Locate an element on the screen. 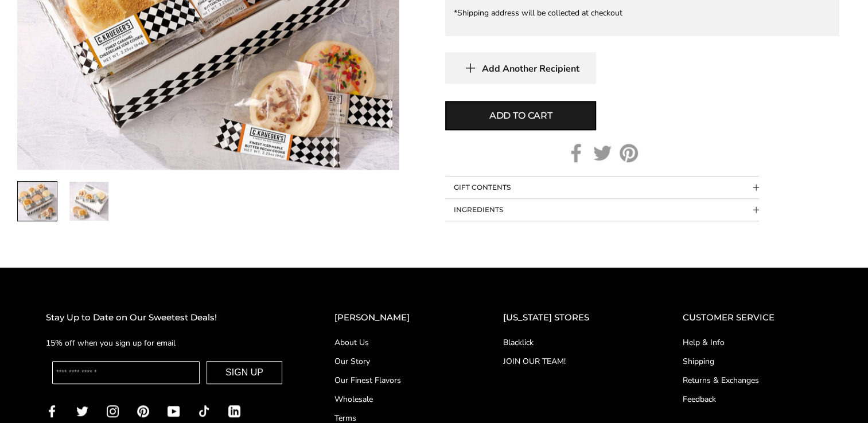  input: Enter your email is located at coordinates (126, 373).